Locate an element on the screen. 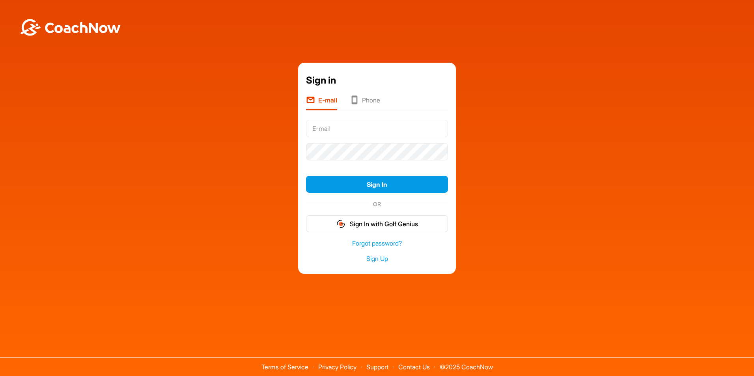 The image size is (754, 376). a: Forgot password? is located at coordinates (377, 243).